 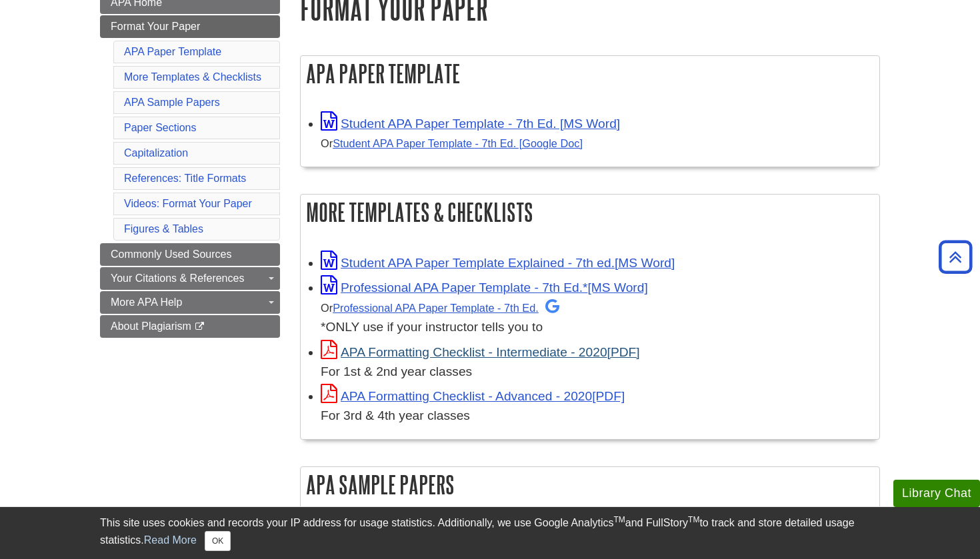 I want to click on a: APA Paper Template, so click(x=172, y=51).